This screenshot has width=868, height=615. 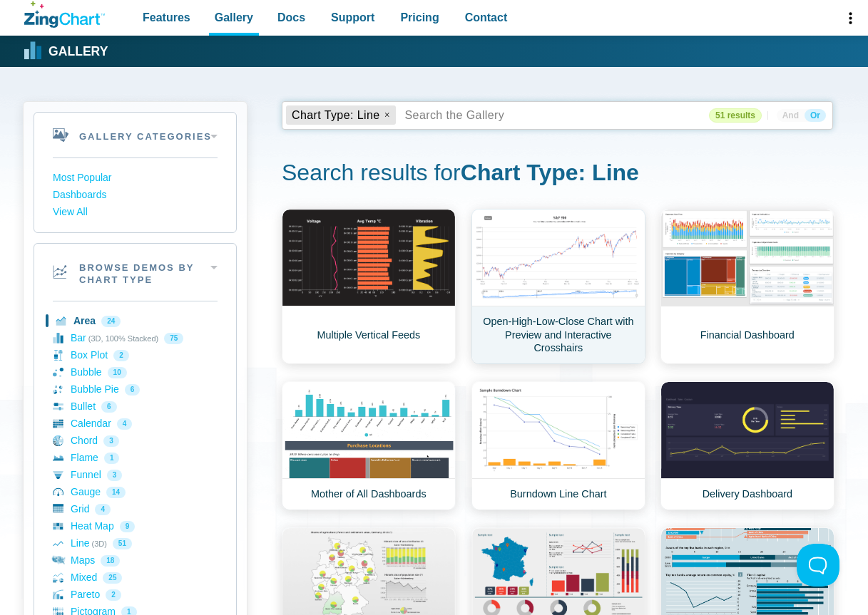 What do you see at coordinates (341, 115) in the screenshot?
I see `tag: Chart Type: Line` at bounding box center [341, 115].